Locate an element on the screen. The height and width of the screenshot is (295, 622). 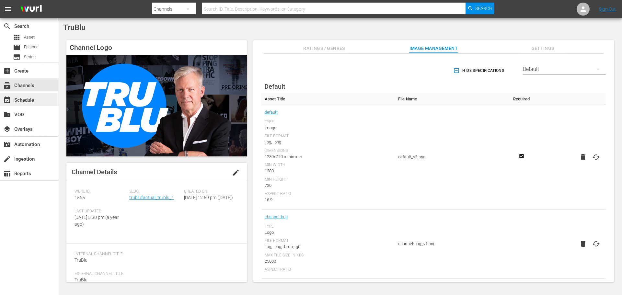
span: Bits Tile is located at coordinates (328, 286).